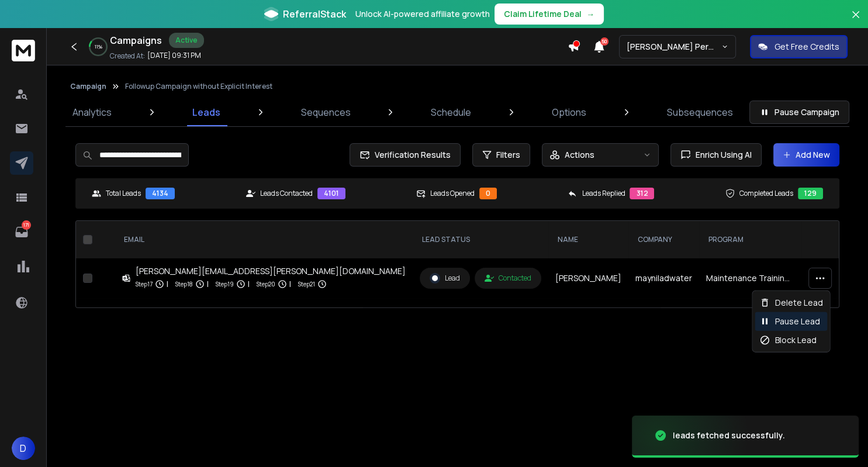  What do you see at coordinates (452, 194) in the screenshot?
I see `p: Leads Opened` at bounding box center [452, 194].